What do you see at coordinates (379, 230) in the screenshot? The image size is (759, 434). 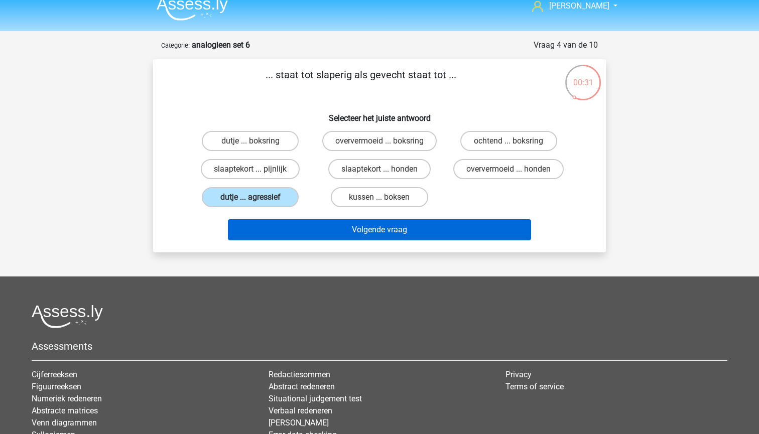 I see `button: Volgende vraag` at bounding box center [379, 230].